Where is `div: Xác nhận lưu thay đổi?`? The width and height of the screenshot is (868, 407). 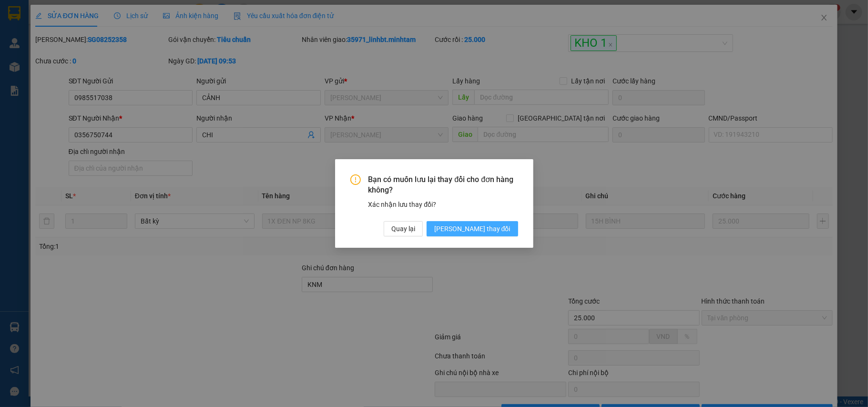 div: Xác nhận lưu thay đổi? is located at coordinates (444, 204).